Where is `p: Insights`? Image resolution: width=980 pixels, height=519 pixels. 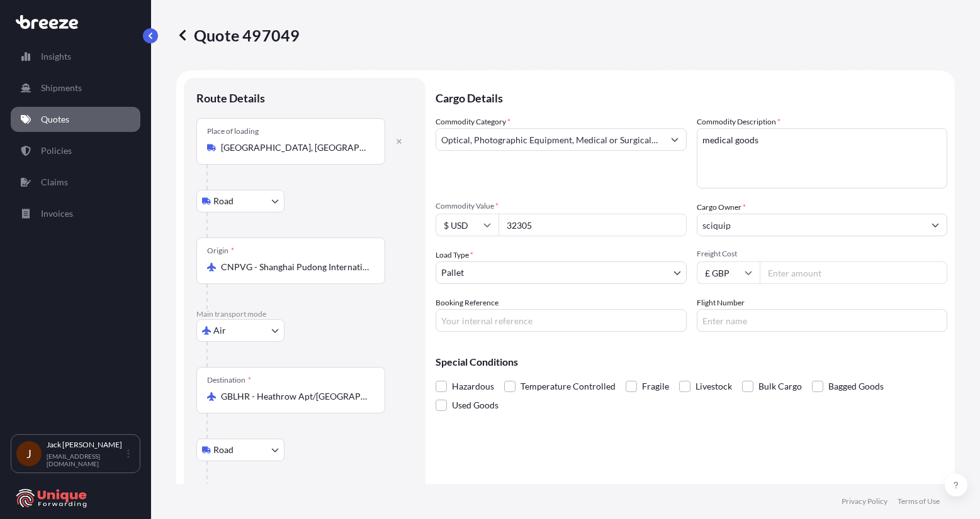 p: Insights is located at coordinates (56, 57).